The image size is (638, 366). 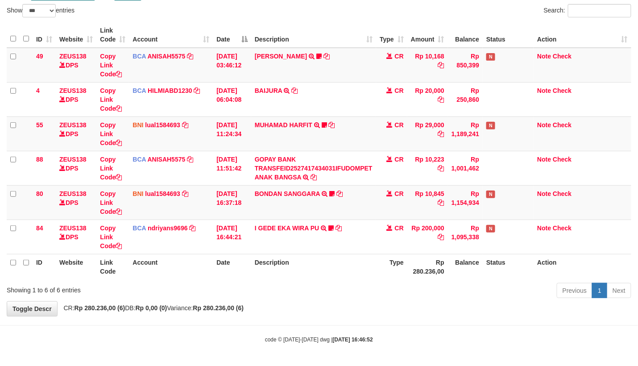 What do you see at coordinates (392, 266) in the screenshot?
I see `th: Type` at bounding box center [392, 266].